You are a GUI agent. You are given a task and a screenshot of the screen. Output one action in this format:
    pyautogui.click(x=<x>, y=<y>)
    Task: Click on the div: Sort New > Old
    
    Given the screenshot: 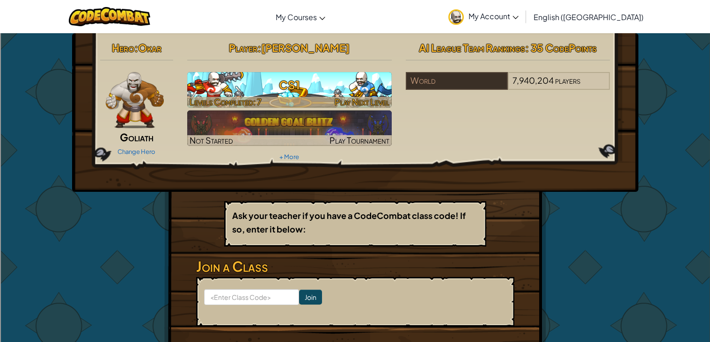 What is the action you would take?
    pyautogui.click(x=355, y=16)
    